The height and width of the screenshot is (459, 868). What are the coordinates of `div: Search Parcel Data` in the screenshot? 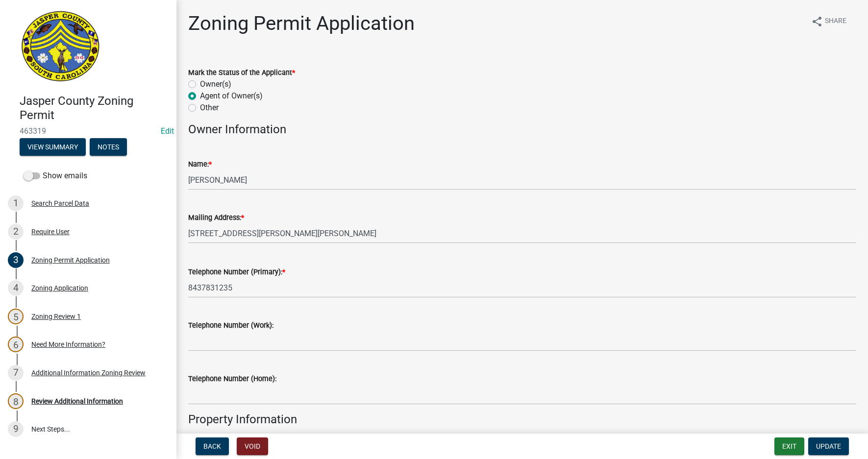 It's located at (60, 204).